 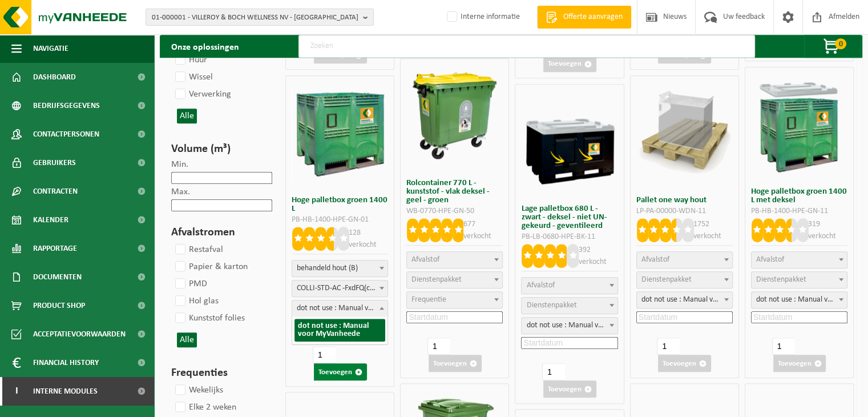 I want to click on p: 128 verkocht, so click(x=369, y=239).